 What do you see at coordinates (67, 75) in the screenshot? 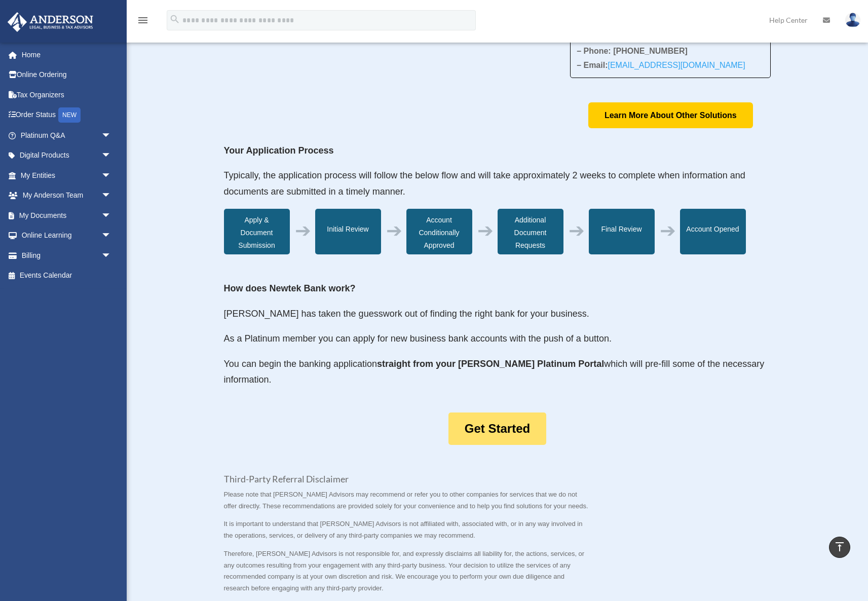
I see `a: Online Ordering` at bounding box center [67, 75].